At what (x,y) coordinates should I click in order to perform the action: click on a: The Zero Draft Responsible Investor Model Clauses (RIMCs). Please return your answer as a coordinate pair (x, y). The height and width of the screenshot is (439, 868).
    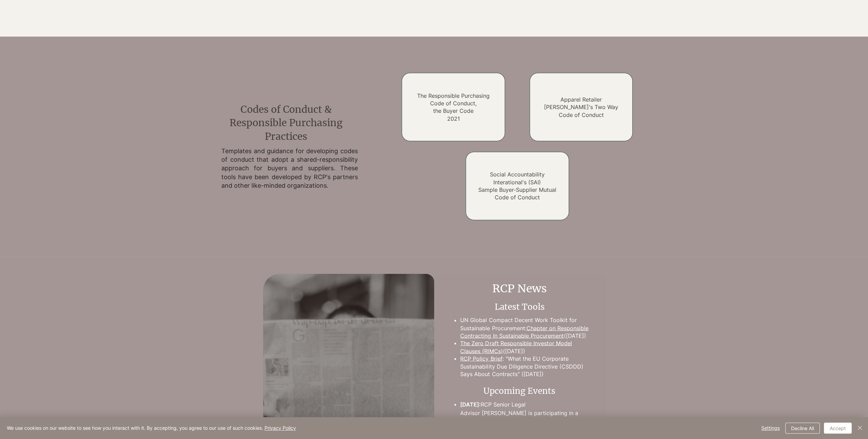
    Looking at the image, I should click on (516, 346).